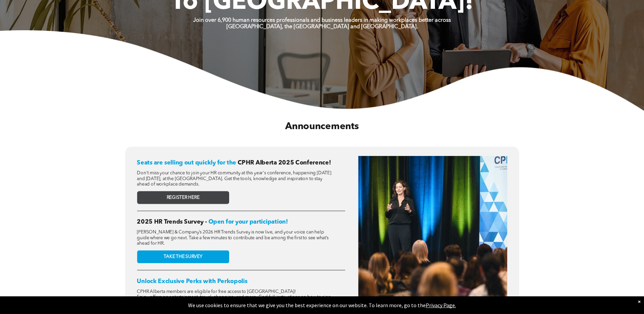 This screenshot has height=314, width=644. What do you see at coordinates (183, 197) in the screenshot?
I see `span: REGISTER HERE` at bounding box center [183, 197].